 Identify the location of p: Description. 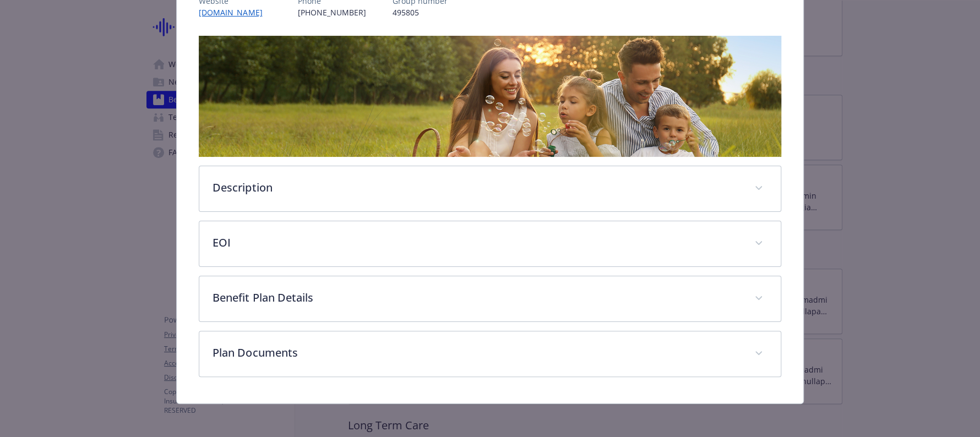
(476, 187).